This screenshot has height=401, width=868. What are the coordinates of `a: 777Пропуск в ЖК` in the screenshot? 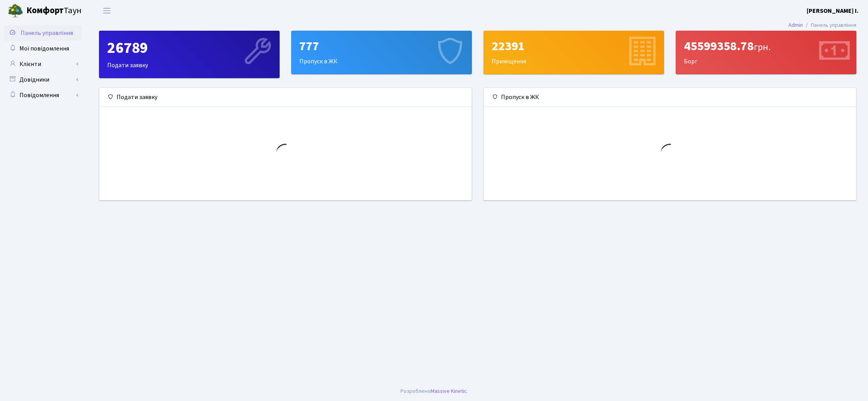 It's located at (382, 53).